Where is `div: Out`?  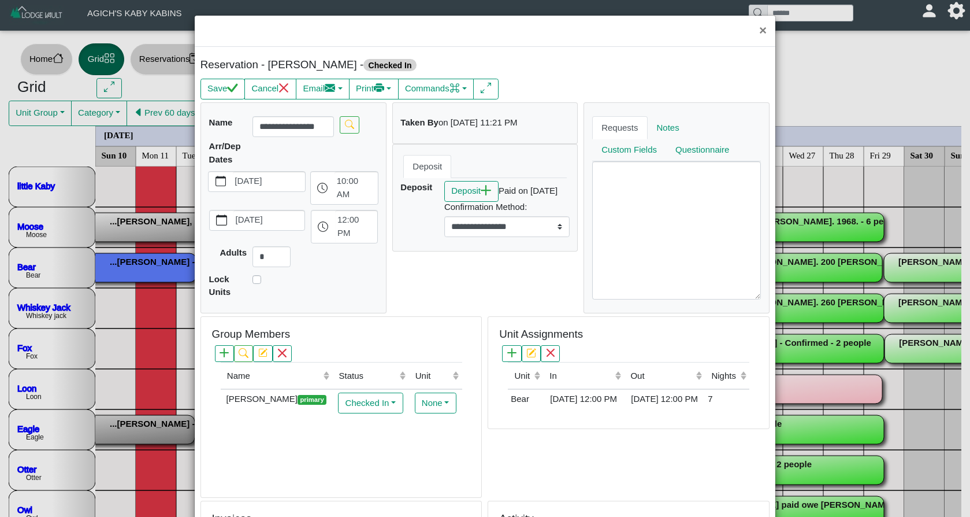
div: Out is located at coordinates (662, 376).